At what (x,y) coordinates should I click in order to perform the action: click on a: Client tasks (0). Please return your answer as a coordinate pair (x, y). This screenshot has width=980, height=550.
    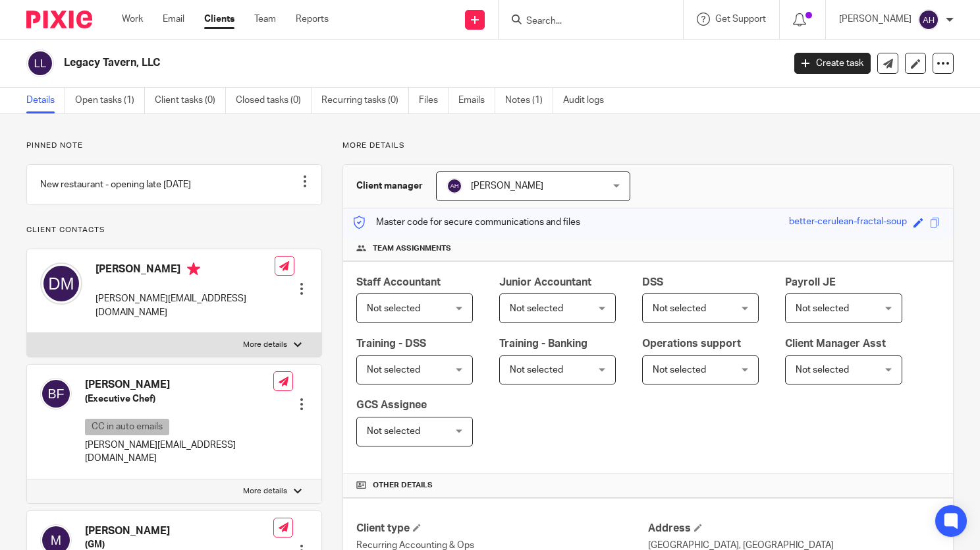
    Looking at the image, I should click on (190, 100).